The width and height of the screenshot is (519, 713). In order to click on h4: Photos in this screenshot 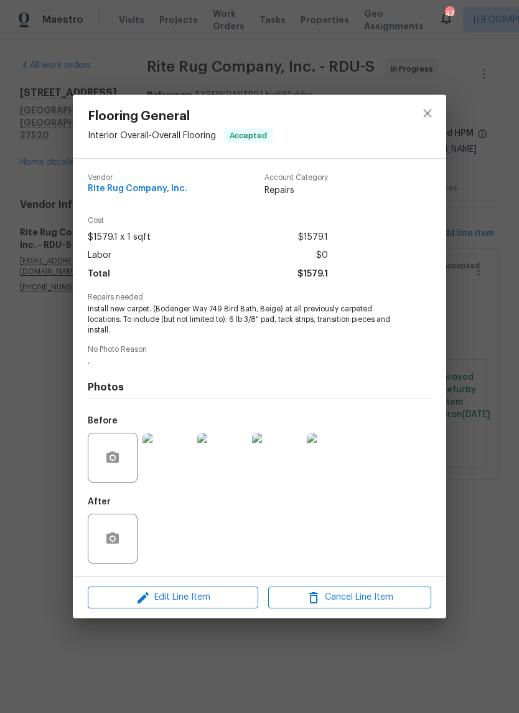, I will do `click(260, 387)`.